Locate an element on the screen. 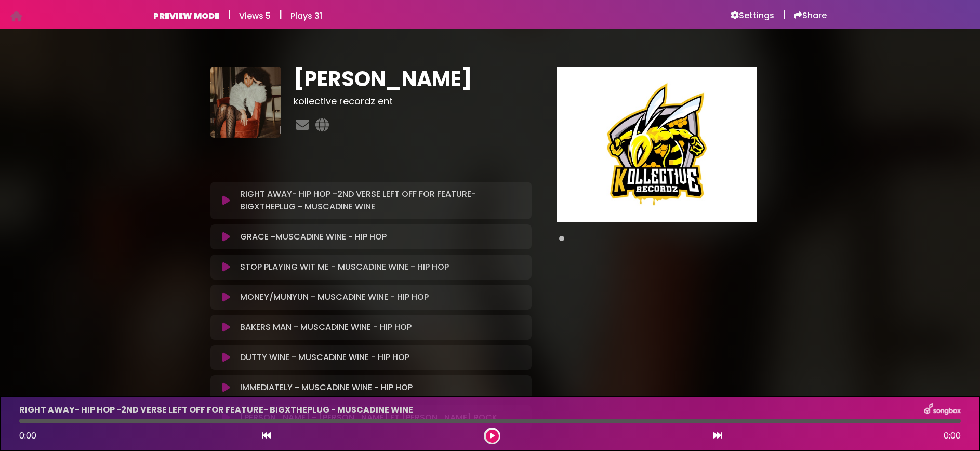  img: Main Media is located at coordinates (656, 144).